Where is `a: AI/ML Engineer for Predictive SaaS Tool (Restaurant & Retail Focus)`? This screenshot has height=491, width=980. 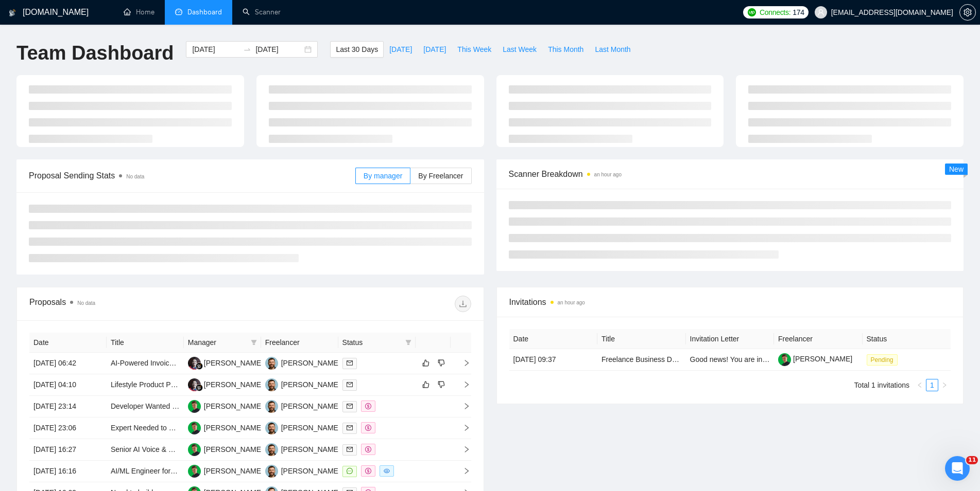 a: AI/ML Engineer for Predictive SaaS Tool (Restaurant & Retail Focus) is located at coordinates (220, 471).